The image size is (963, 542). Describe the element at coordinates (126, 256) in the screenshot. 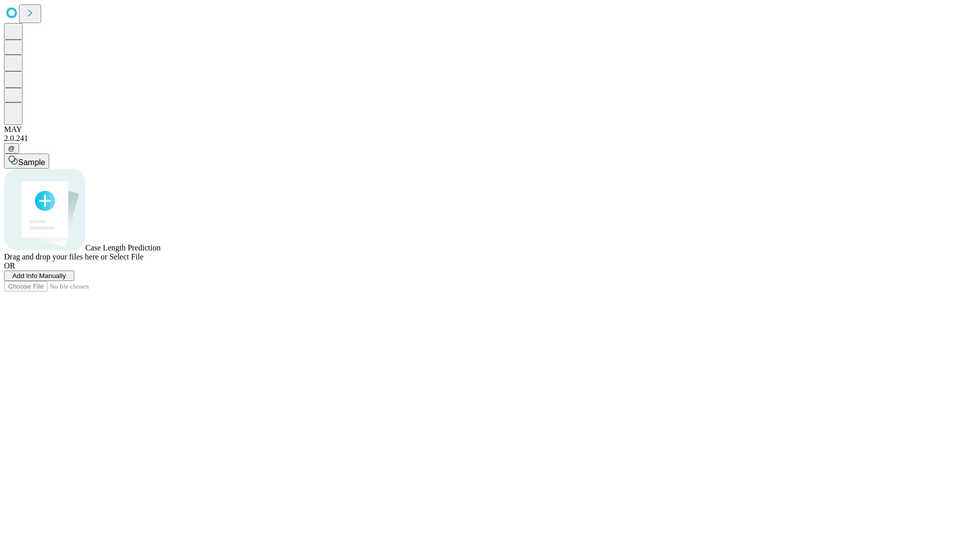

I see `span: Select File` at that location.